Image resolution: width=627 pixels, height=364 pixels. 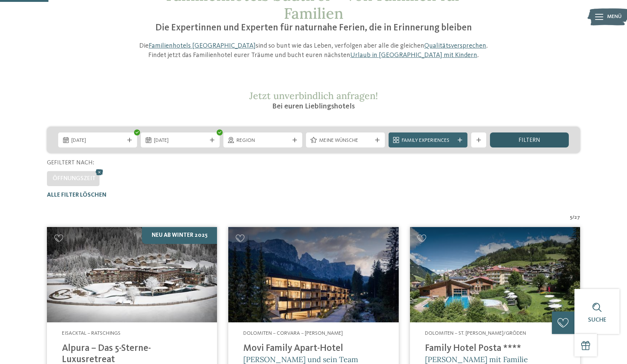 I want to click on span: Family Experiences, so click(x=428, y=140).